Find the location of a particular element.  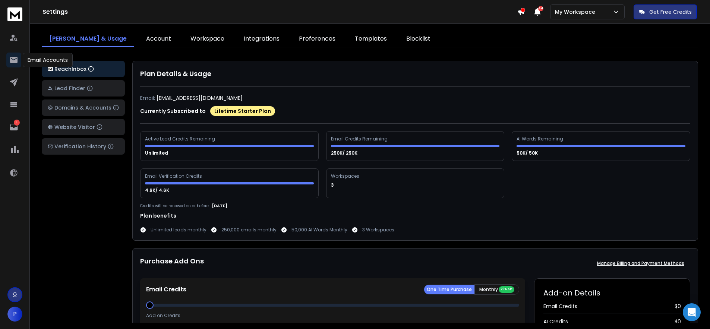

p: 250K/ 250K is located at coordinates (345, 153).